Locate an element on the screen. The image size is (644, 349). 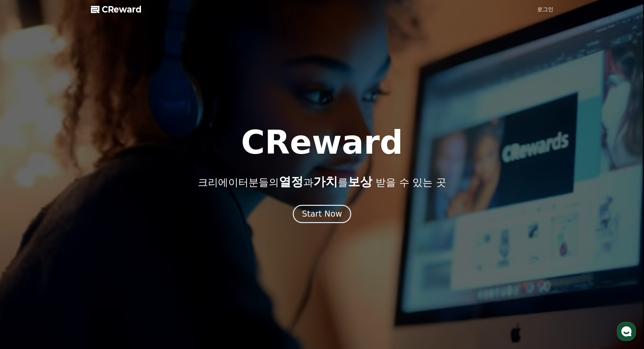
h1: CReward is located at coordinates (322, 143).